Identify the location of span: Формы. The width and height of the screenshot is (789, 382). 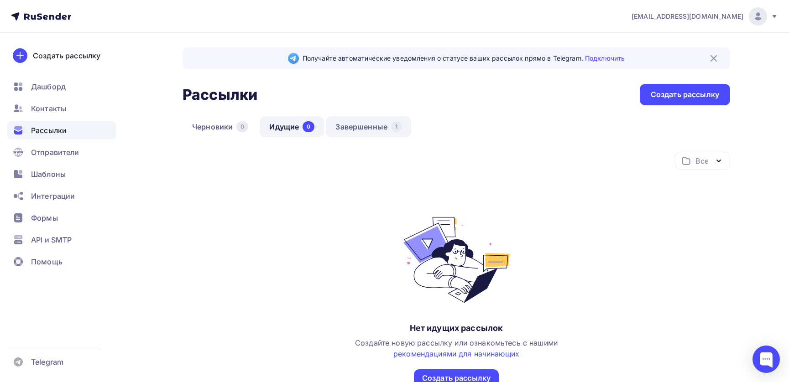
(44, 218).